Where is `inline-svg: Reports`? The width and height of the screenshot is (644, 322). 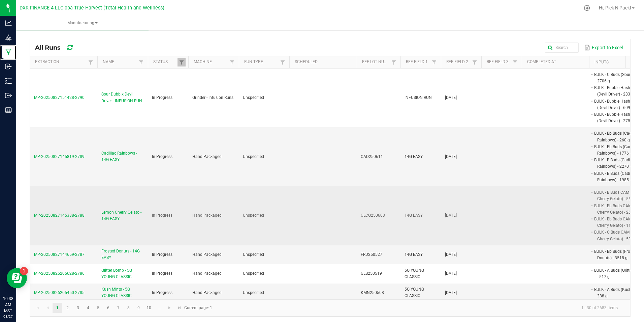 inline-svg: Reports is located at coordinates (9, 110).